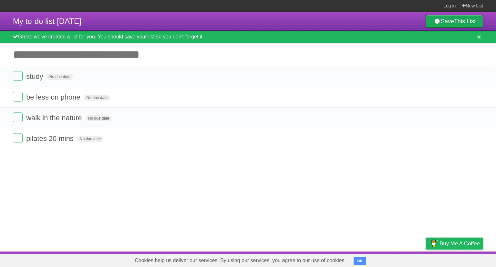 The height and width of the screenshot is (267, 496). Describe the element at coordinates (426, 259) in the screenshot. I see `a: Privacy` at that location.